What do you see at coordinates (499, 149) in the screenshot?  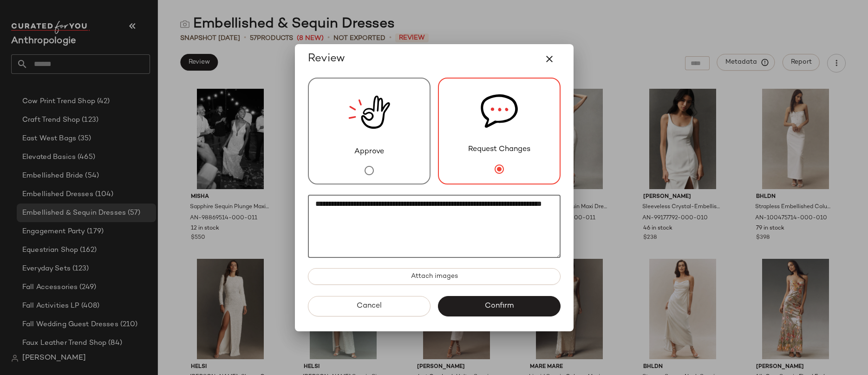 I see `span: Request Changes` at bounding box center [499, 149].